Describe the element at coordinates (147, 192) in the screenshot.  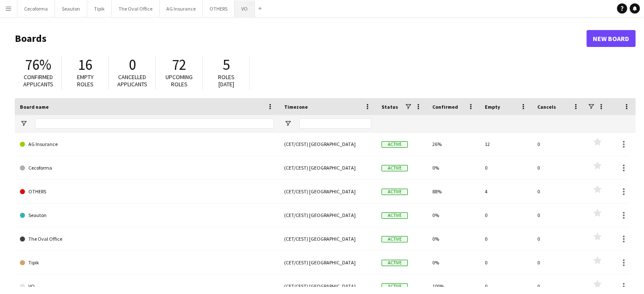
I see `a: OTHERS` at that location.